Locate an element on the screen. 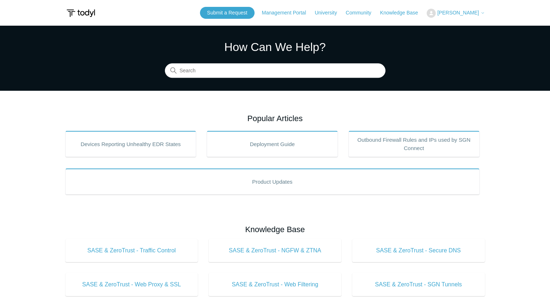 Image resolution: width=550 pixels, height=303 pixels. a: University is located at coordinates (329, 13).